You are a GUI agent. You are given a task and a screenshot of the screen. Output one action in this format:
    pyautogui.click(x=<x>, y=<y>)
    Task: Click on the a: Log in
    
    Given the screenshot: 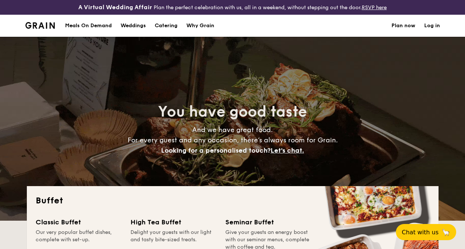 What is the action you would take?
    pyautogui.click(x=432, y=26)
    